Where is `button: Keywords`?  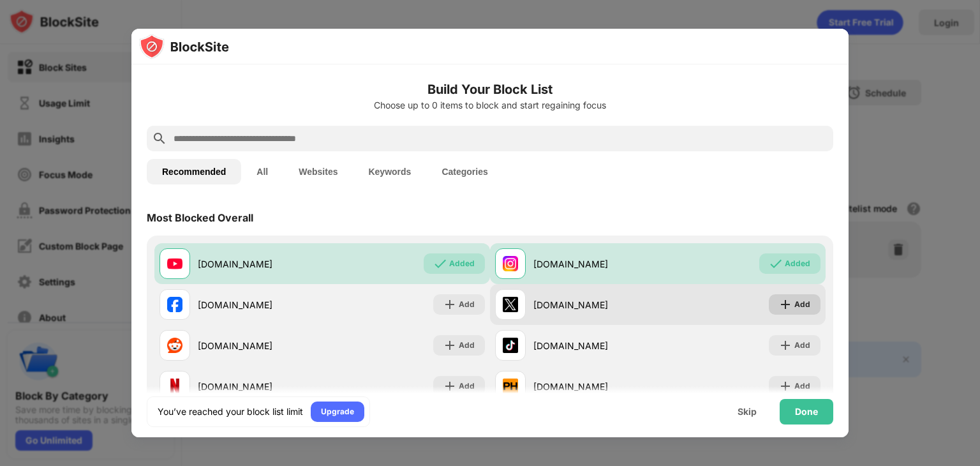
button: Keywords is located at coordinates (389, 172).